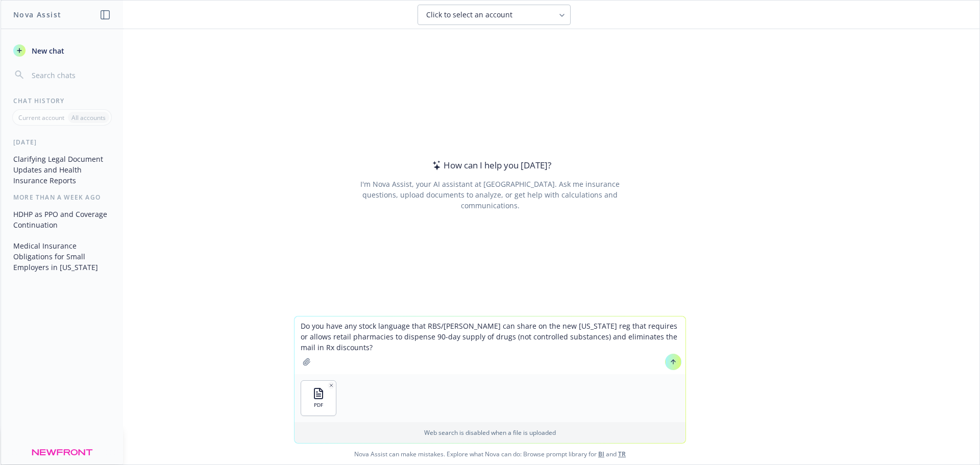 Image resolution: width=980 pixels, height=465 pixels. I want to click on a: BI, so click(601, 454).